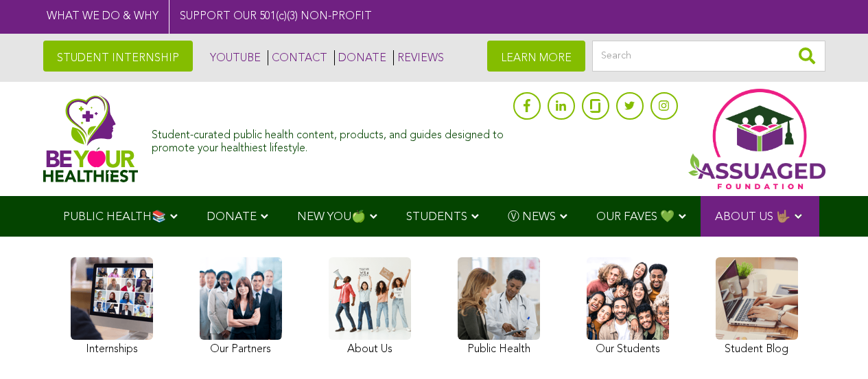 This screenshot has height=379, width=868. I want to click on span: OUR FAVES 💚, so click(635, 217).